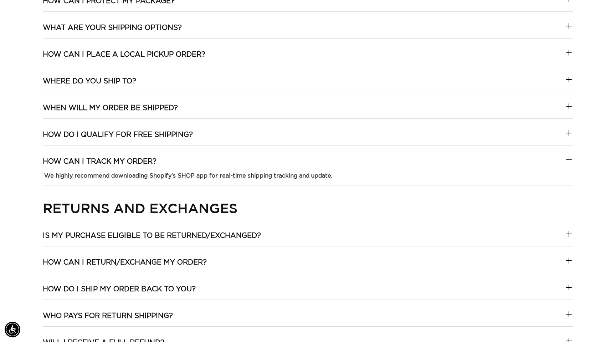  I want to click on summary: When will my order be shipped?, so click(308, 111).